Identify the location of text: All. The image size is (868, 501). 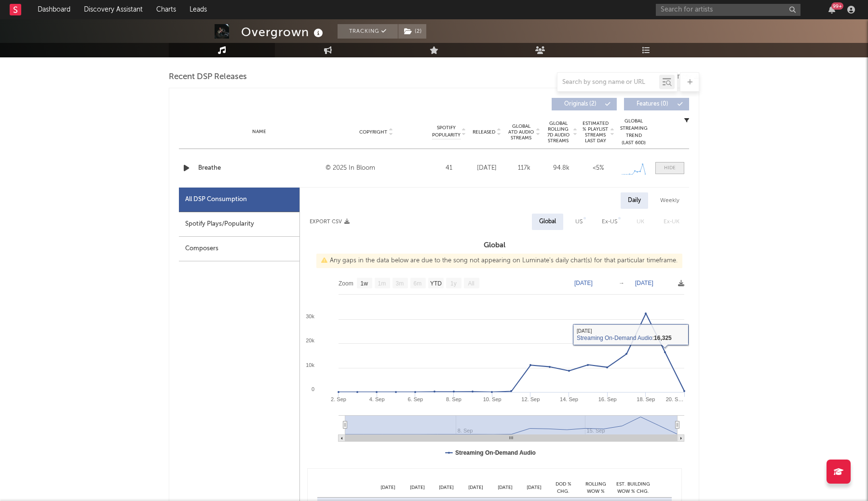
(471, 284).